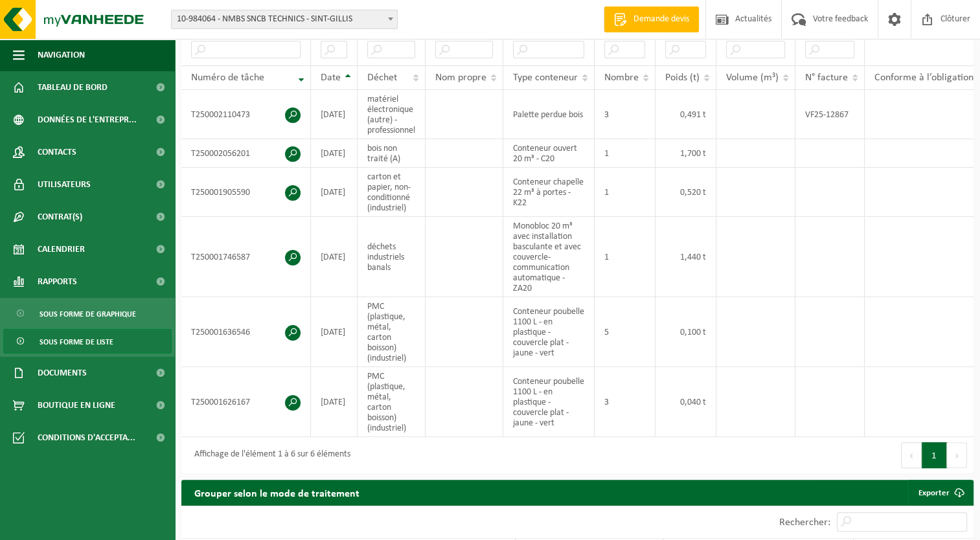 The width and height of the screenshot is (980, 540). Describe the element at coordinates (285, 19) in the screenshot. I see `span: 10-984064 - NMBS SNCB TECHNICS - SINT-GILLIS` at that location.